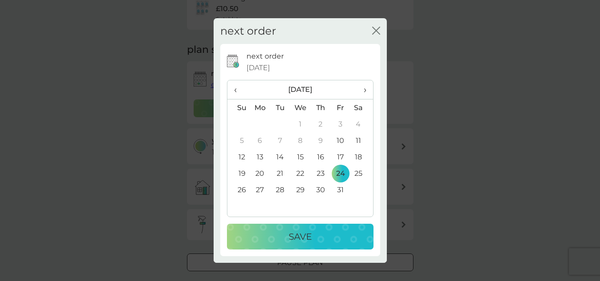 This screenshot has height=281, width=600. What do you see at coordinates (260, 157) in the screenshot?
I see `td: 13` at bounding box center [260, 157].